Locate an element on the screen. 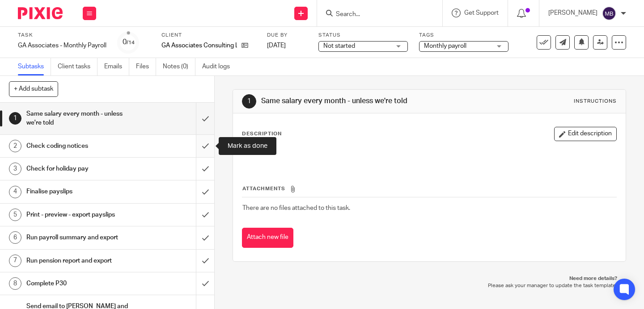 This screenshot has height=309, width=644. div: GA Associates - Monthly Payroll is located at coordinates (62, 45).